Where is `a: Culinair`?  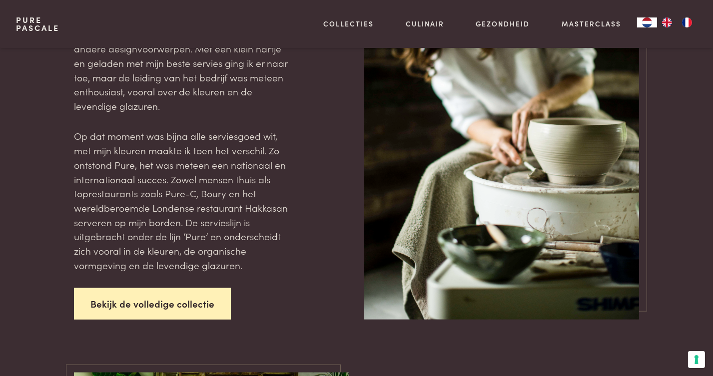 a: Culinair is located at coordinates (424, 23).